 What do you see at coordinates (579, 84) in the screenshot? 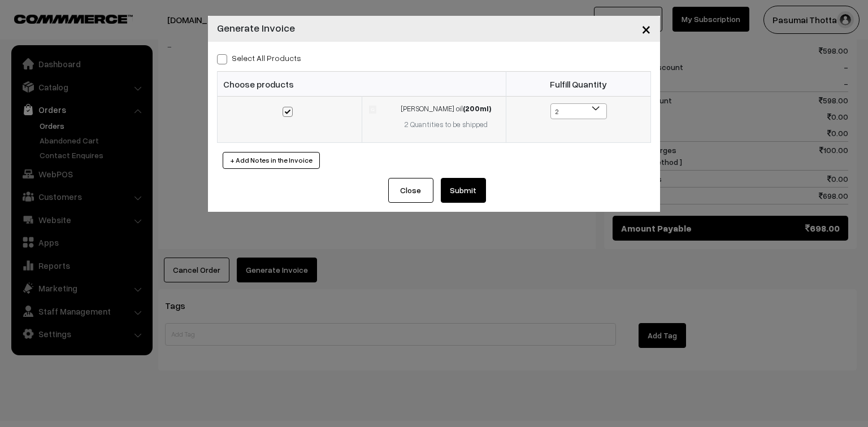
I see `th: Fulfill Quantity` at bounding box center [579, 84].